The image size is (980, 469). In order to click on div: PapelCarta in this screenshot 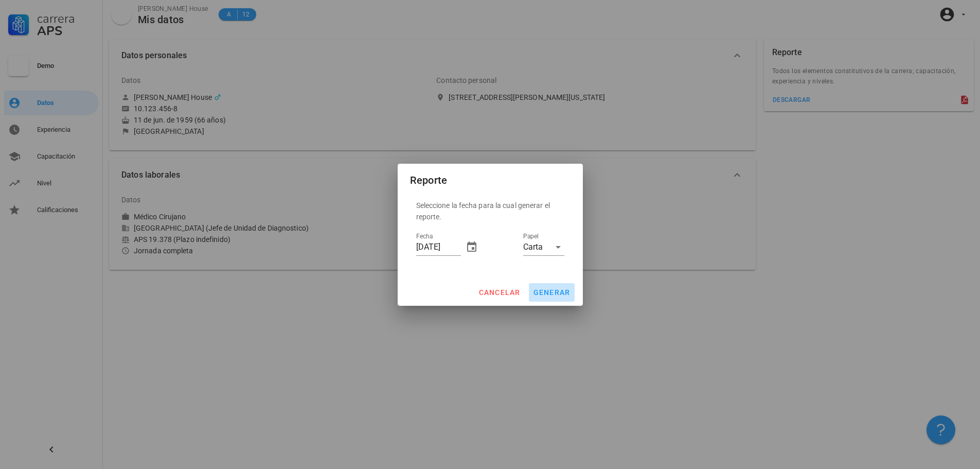, I will do `click(544, 247)`.